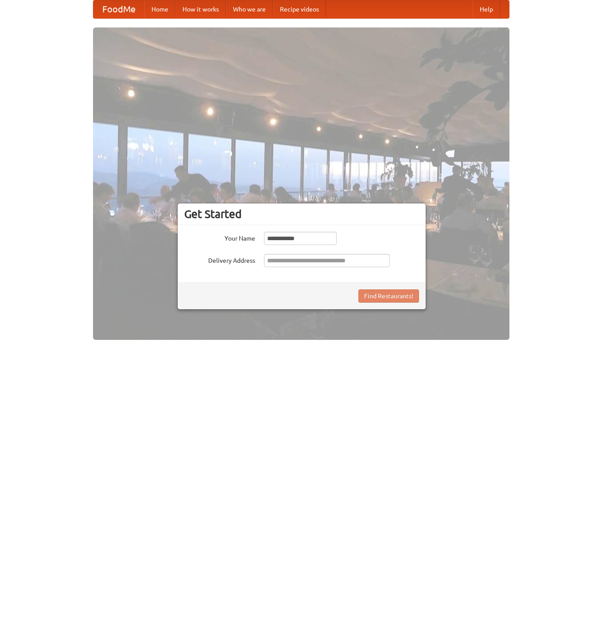  I want to click on a: How it works, so click(201, 9).